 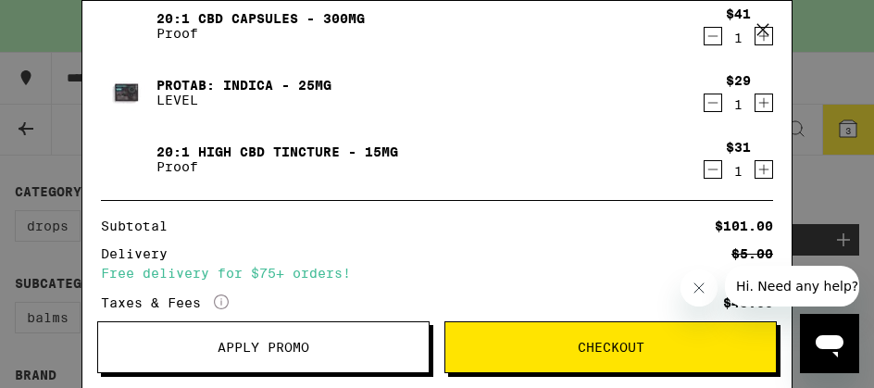 I want to click on a: 20:1 CBD Capsules - 300mg, so click(x=260, y=19).